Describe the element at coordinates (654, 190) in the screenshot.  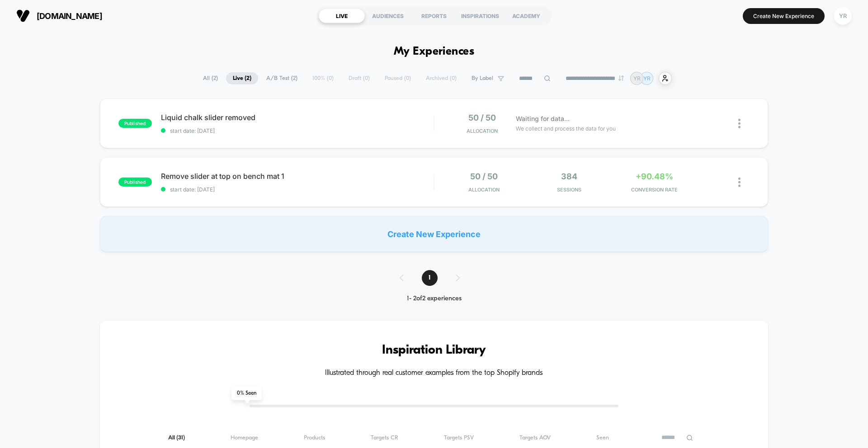
I see `span: CONVERSION RATE` at that location.